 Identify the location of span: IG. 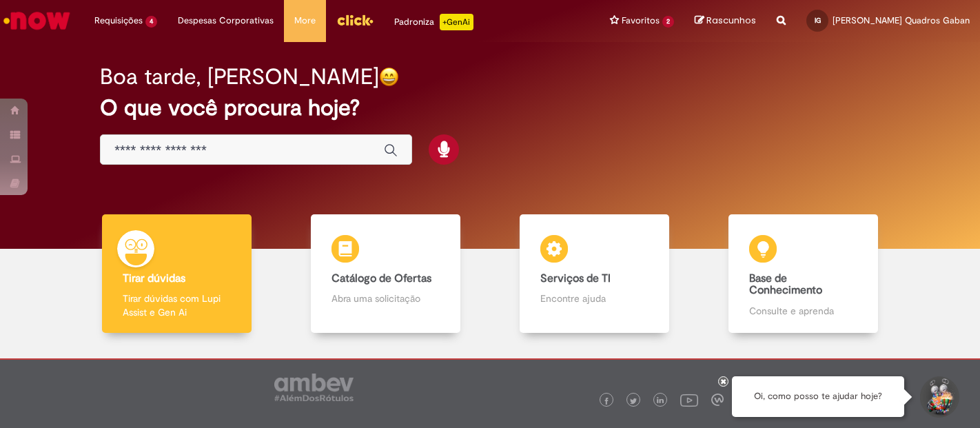
(817, 20).